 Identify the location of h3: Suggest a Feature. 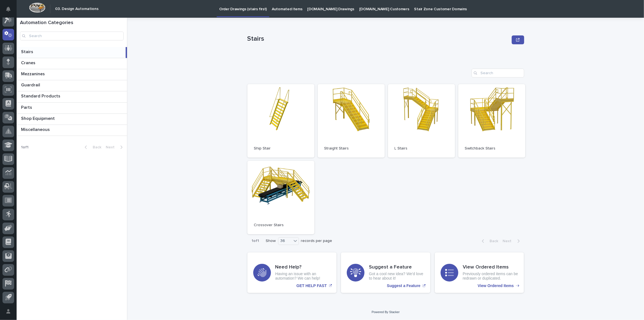
(397, 267).